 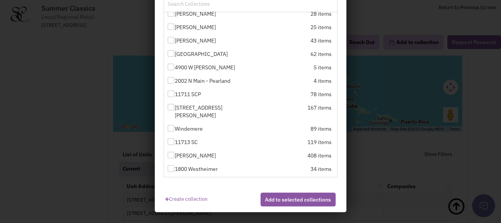 What do you see at coordinates (292, 68) in the screenshot?
I see `div: 5 items` at bounding box center [292, 68].